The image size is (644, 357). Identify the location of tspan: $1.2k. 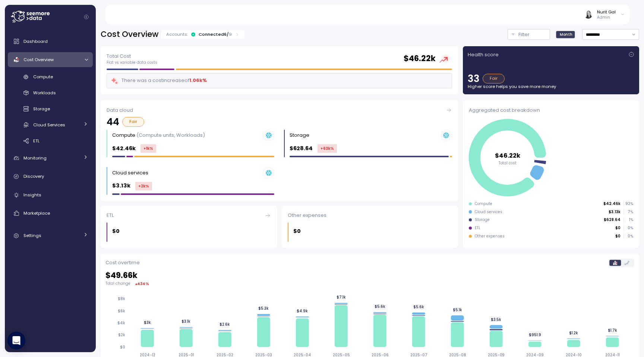
(575, 333).